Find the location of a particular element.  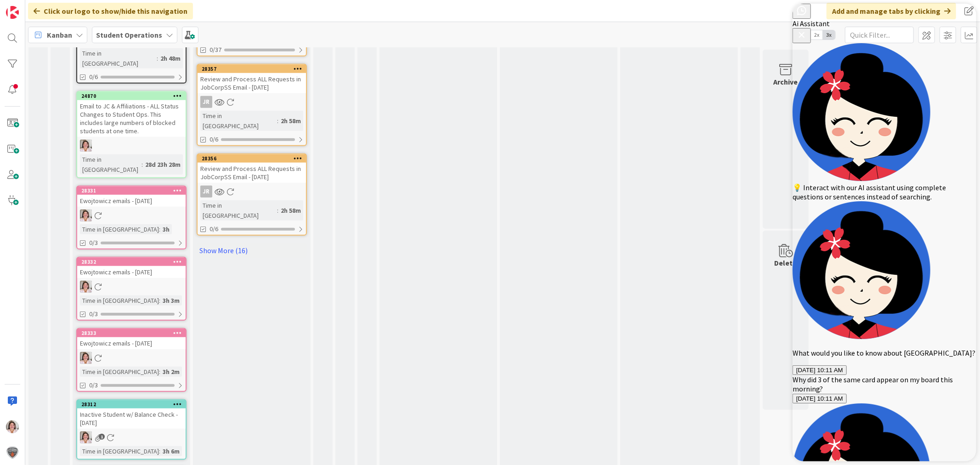

img: Visit kanbanzone.com is located at coordinates (13, 13).